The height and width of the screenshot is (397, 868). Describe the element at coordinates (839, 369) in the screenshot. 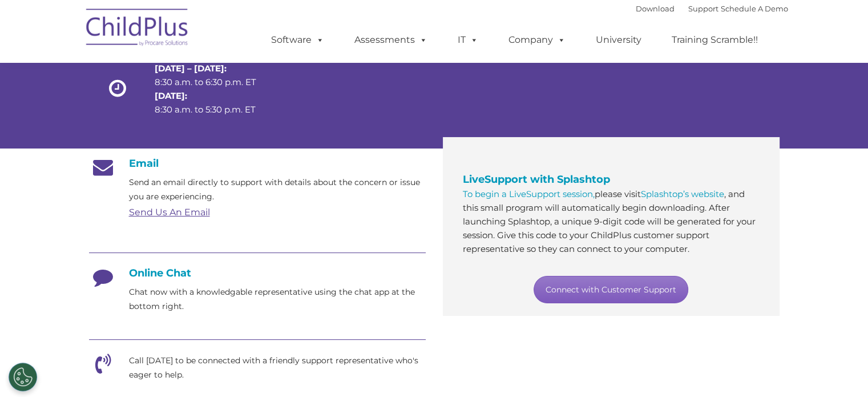

I see `div: Chat Widget` at that location.